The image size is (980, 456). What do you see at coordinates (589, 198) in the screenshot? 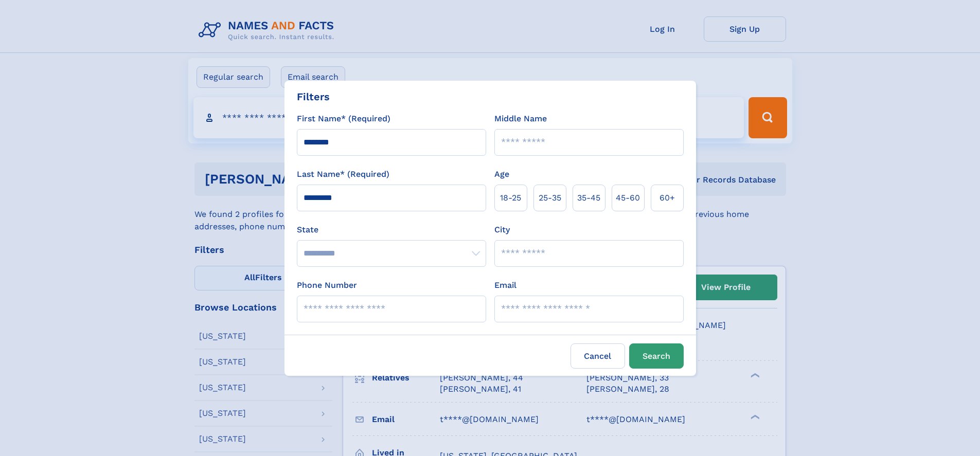
I see `span: 35‑45` at bounding box center [589, 198].